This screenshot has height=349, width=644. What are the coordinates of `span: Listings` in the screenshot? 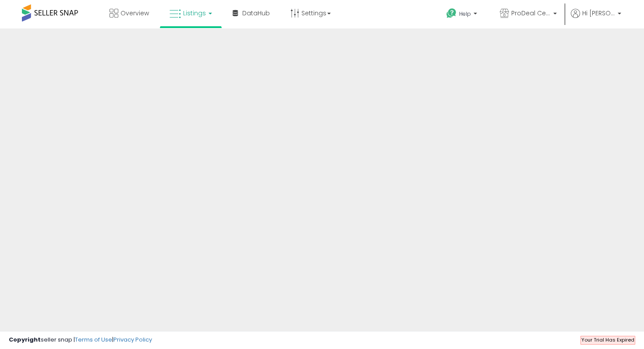 It's located at (194, 13).